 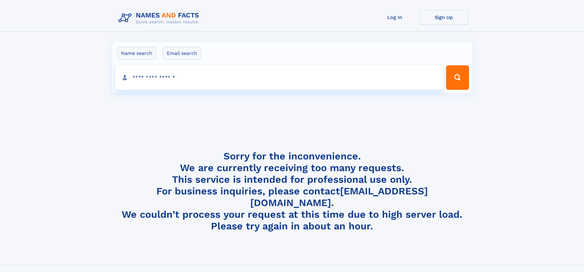 What do you see at coordinates (182, 53) in the screenshot?
I see `label: Email search` at bounding box center [182, 53].